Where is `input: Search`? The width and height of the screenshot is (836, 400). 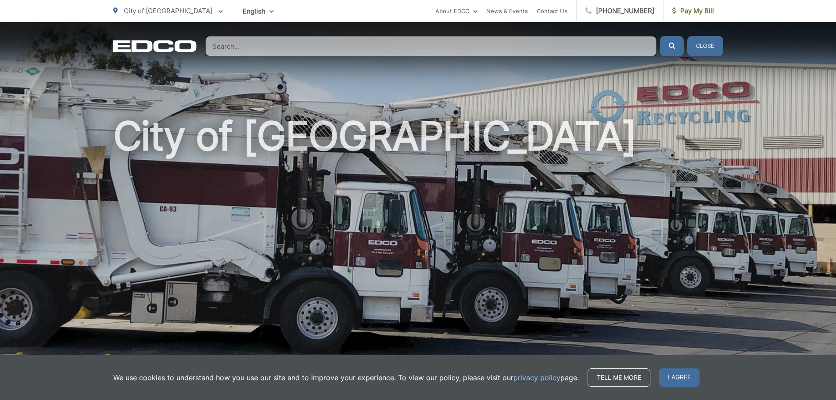
input: Search is located at coordinates (431, 46).